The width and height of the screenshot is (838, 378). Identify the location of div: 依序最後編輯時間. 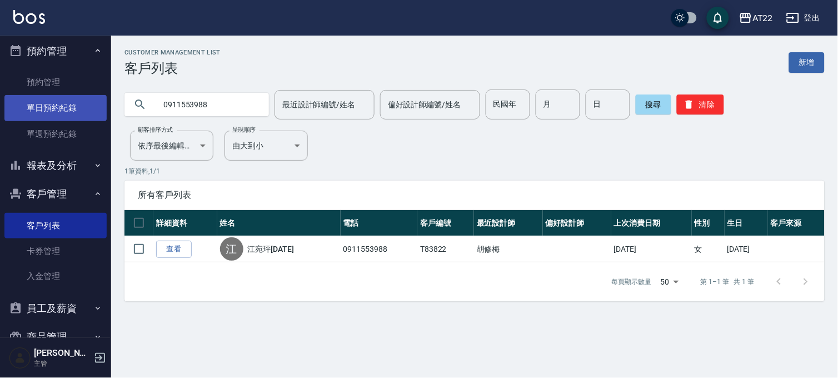
(172, 146).